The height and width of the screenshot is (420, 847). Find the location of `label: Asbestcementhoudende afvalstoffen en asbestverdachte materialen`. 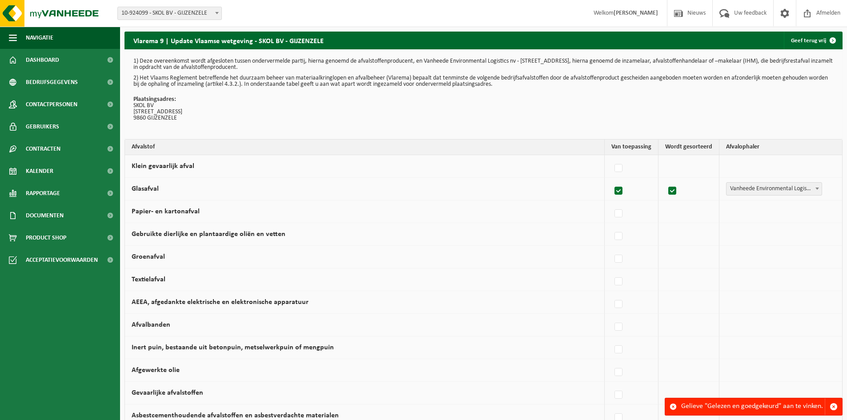

label: Asbestcementhoudende afvalstoffen en asbestverdachte materialen is located at coordinates (235, 416).